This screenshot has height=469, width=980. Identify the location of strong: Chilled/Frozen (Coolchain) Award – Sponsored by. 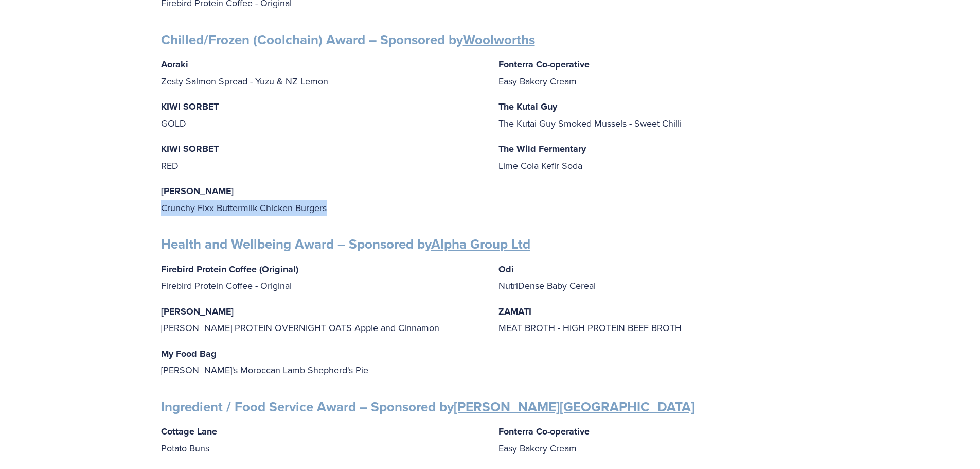
(347, 40).